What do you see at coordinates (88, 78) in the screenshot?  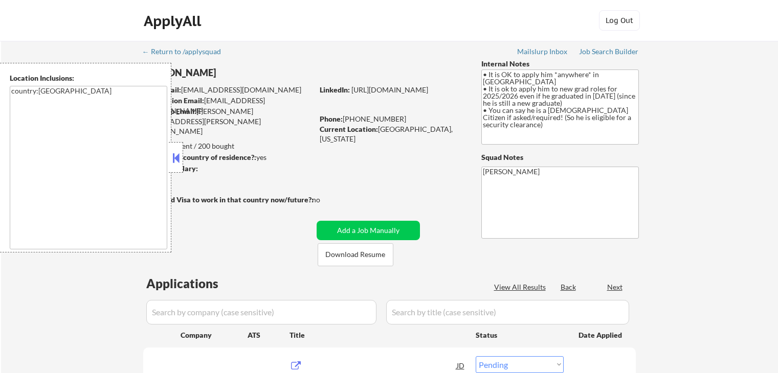 I see `div: Location Inclusions:` at bounding box center [88, 78].